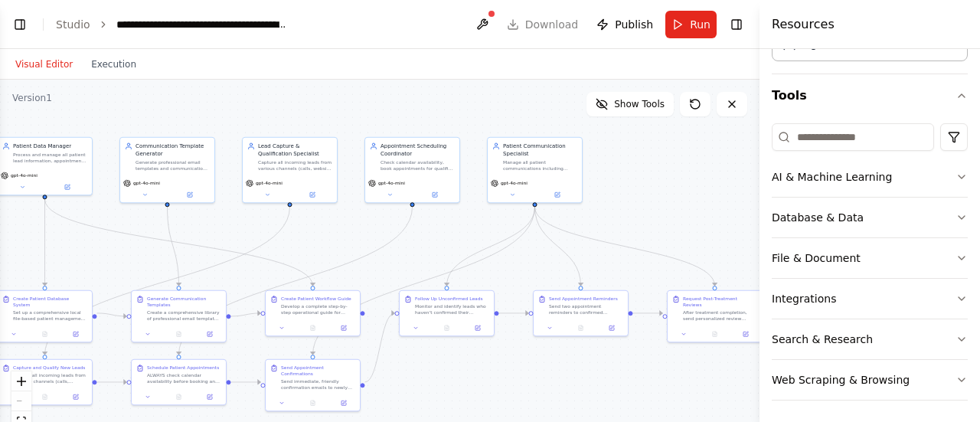 Image resolution: width=980 pixels, height=422 pixels. Describe the element at coordinates (173, 246) in the screenshot. I see `g: Edge from 511377f1-e59f-4bb0-a796-ca31b9455da3 to 2b1f3db5-b426-4391-baff-1978c3b894c2` at that location.